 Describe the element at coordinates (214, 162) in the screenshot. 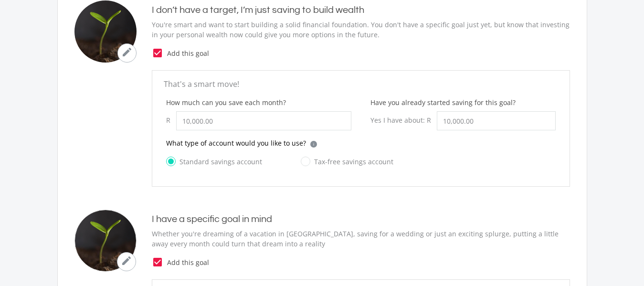

I see `label: Standard savings account` at that location.